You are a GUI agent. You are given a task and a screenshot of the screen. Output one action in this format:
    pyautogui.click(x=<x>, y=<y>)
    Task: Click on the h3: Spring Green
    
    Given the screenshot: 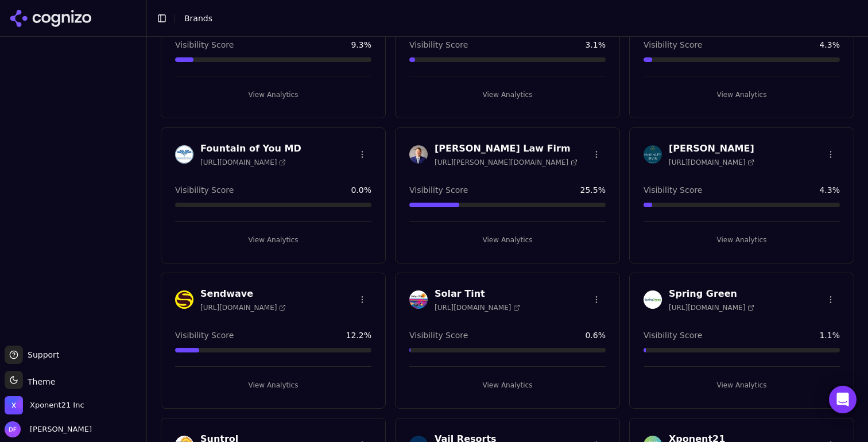 What is the action you would take?
    pyautogui.click(x=711, y=294)
    